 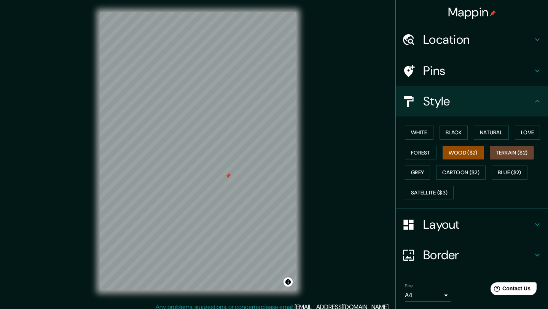 I want to click on div: A4, so click(x=428, y=295).